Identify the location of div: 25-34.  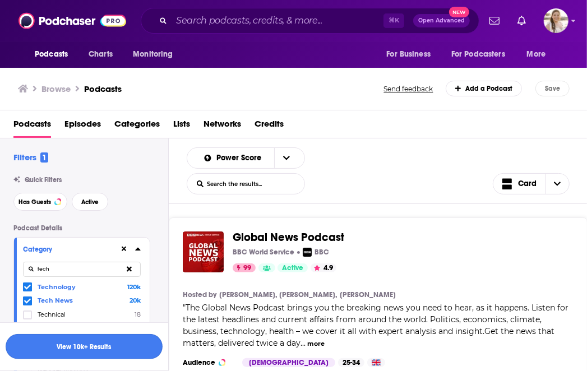
(351, 363).